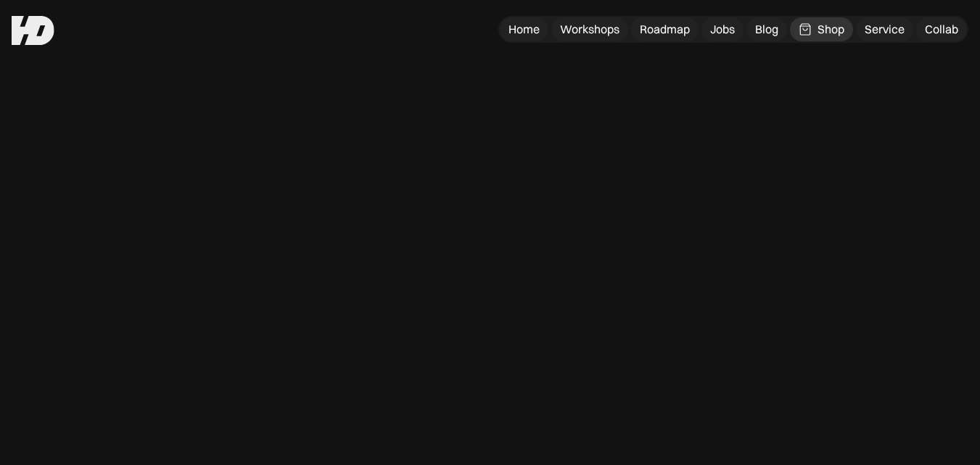 Image resolution: width=980 pixels, height=465 pixels. Describe the element at coordinates (664, 29) in the screenshot. I see `a: Roadmap` at that location.